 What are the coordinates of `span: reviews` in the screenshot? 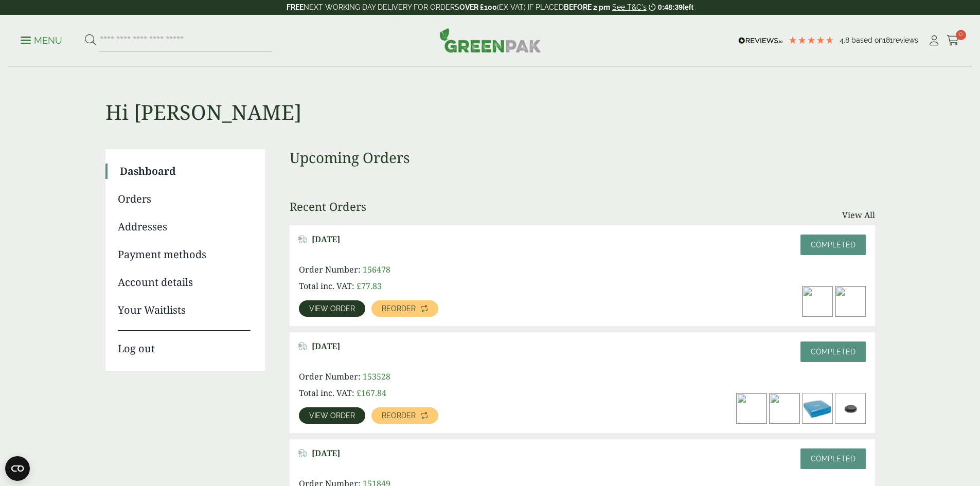 It's located at (905, 40).